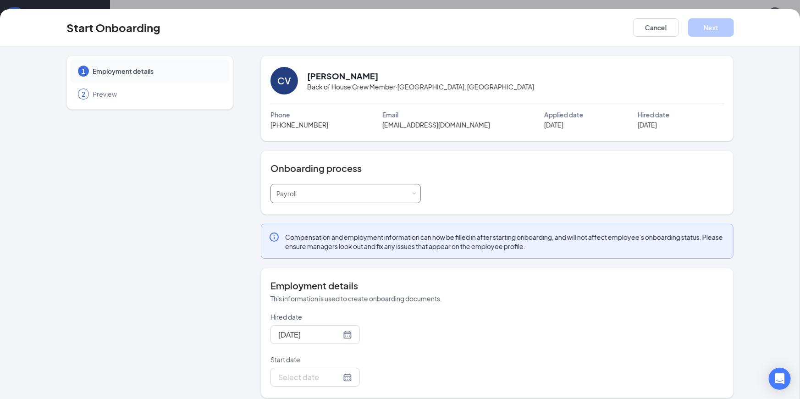  Describe the element at coordinates (286, 193) in the screenshot. I see `span: Payroll` at that location.